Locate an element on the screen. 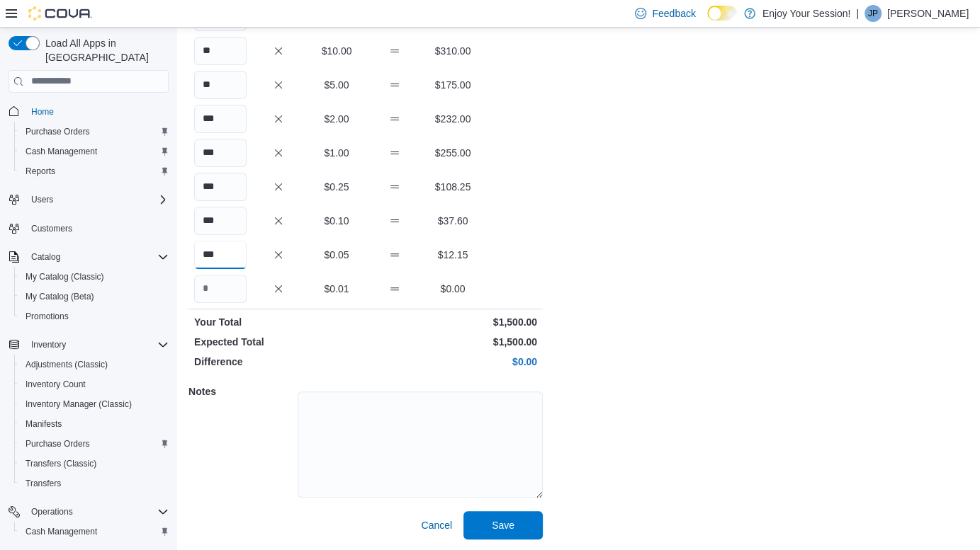 The height and width of the screenshot is (550, 980). p: $0.01 is located at coordinates (336, 288).